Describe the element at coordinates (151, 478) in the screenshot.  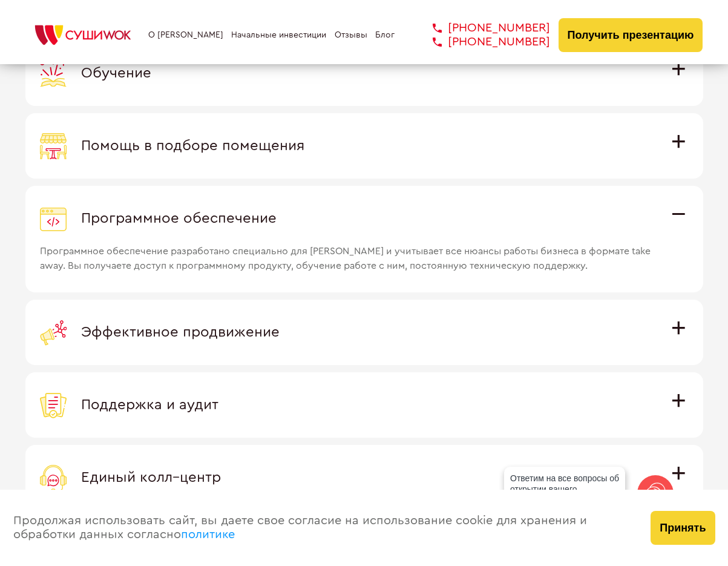
I see `span: Единый колл–центр` at that location.